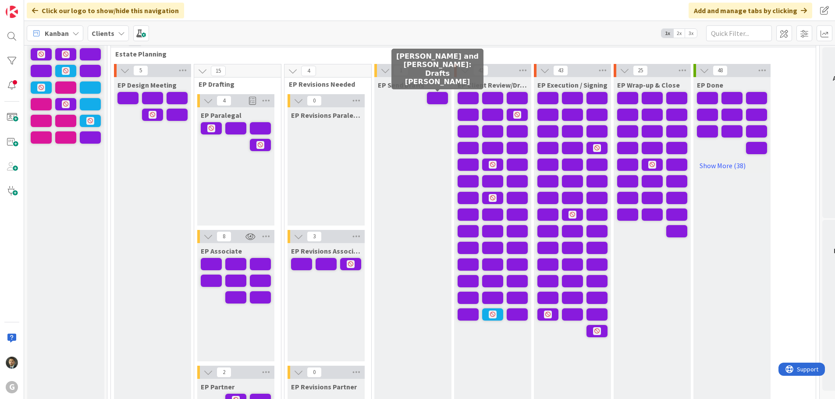 The width and height of the screenshot is (835, 399). What do you see at coordinates (221, 115) in the screenshot?
I see `span: EP Paralegal` at bounding box center [221, 115].